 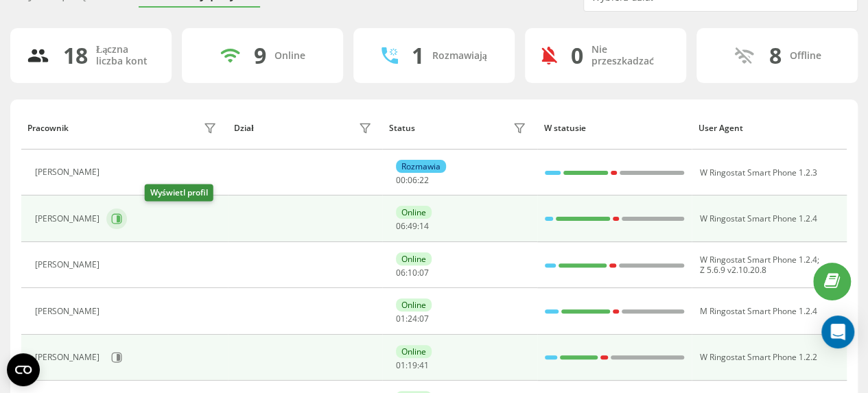 What do you see at coordinates (401, 179) in the screenshot?
I see `span: 00` at bounding box center [401, 179].